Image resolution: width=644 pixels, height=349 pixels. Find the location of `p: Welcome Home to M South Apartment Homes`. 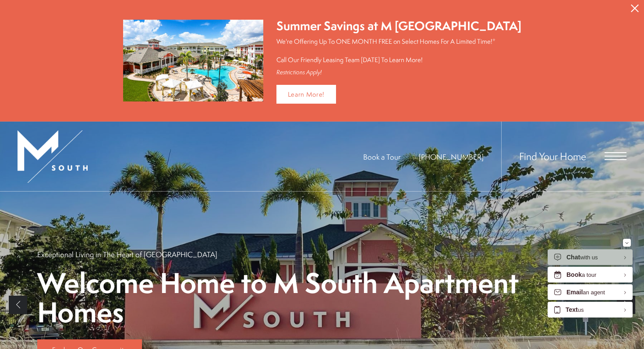

p: Welcome Home to M South Apartment Homes is located at coordinates (322, 298).